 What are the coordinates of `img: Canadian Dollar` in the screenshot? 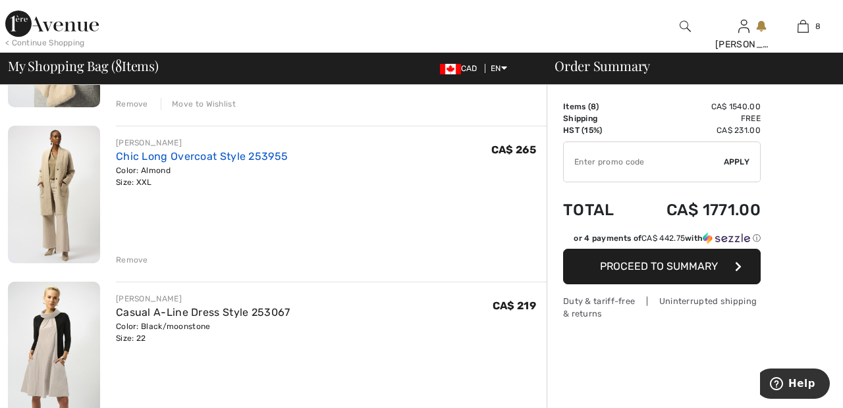 It's located at (450, 69).